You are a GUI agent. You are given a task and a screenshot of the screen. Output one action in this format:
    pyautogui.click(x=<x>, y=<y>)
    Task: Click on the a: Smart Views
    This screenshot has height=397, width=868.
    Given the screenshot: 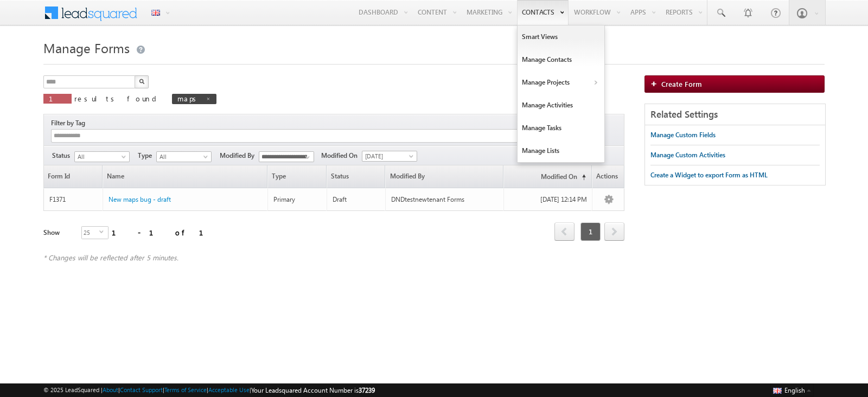 What is the action you would take?
    pyautogui.click(x=561, y=37)
    